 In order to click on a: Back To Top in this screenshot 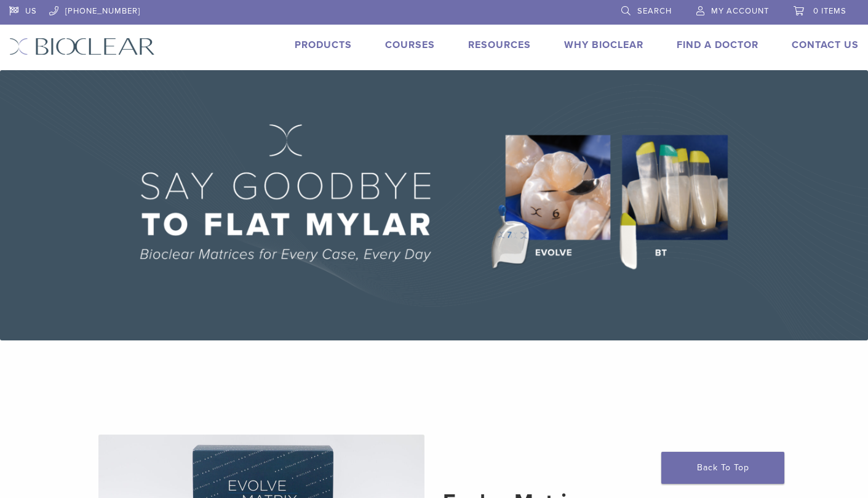, I will do `click(723, 468)`.